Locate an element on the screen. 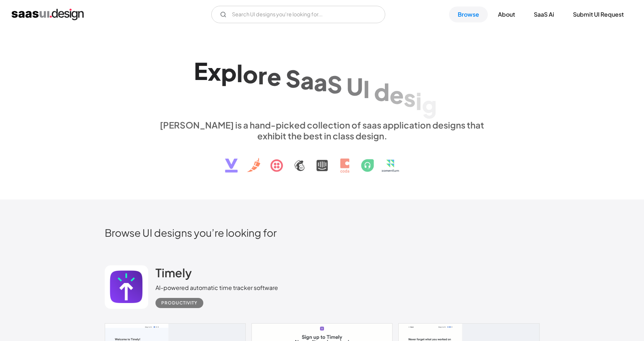 Image resolution: width=644 pixels, height=341 pixels. div: g is located at coordinates (429, 105).